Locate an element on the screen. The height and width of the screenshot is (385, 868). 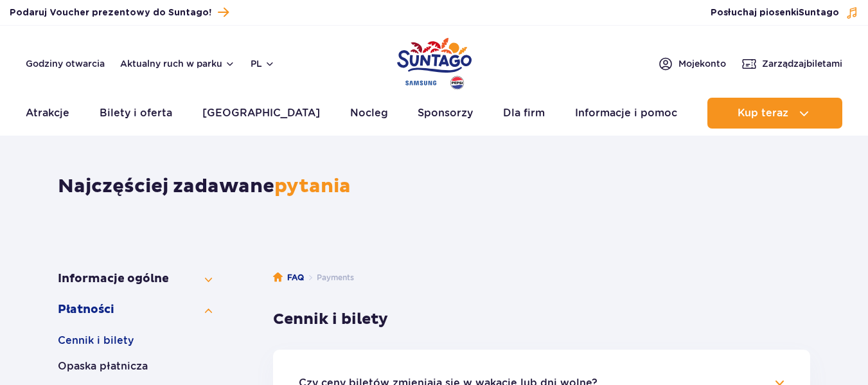
button: pl is located at coordinates (263, 64).